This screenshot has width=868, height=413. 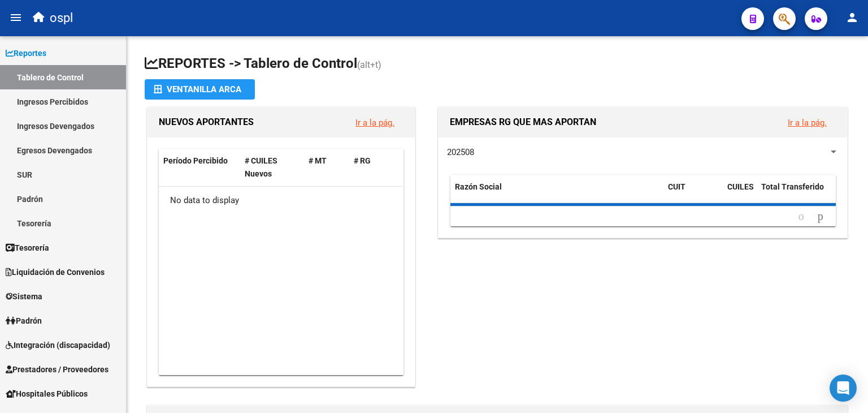 I want to click on span: Padrón, so click(x=24, y=321).